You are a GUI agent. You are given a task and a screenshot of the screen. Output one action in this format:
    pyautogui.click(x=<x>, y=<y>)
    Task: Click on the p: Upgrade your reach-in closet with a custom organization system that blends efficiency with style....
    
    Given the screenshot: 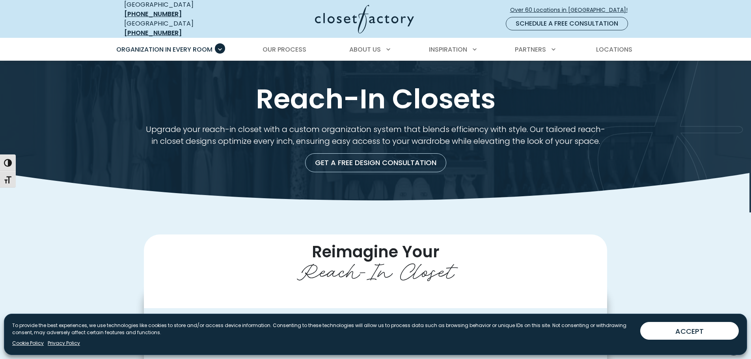 What is the action you would take?
    pyautogui.click(x=375, y=135)
    